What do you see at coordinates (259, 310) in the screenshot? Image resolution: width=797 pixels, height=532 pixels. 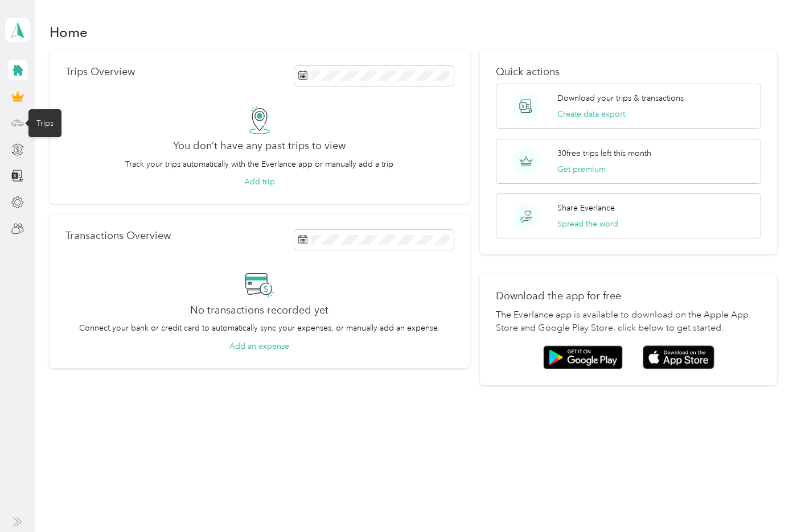 I see `h2: No transactions recorded yet` at bounding box center [259, 310].